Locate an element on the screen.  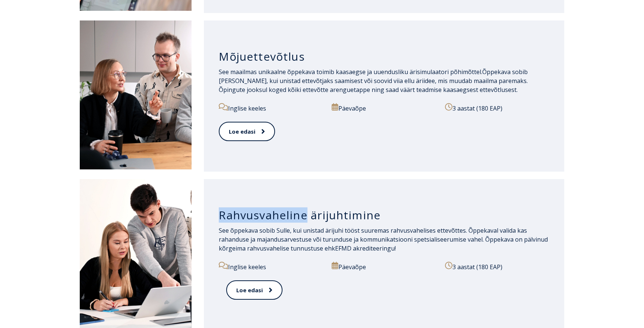
span: See õppekava sobib Sulle, kui unistad ärijuhi tööst suuremas rahvusvahelises ettevõttes. Õppekava... is located at coordinates (383, 239).